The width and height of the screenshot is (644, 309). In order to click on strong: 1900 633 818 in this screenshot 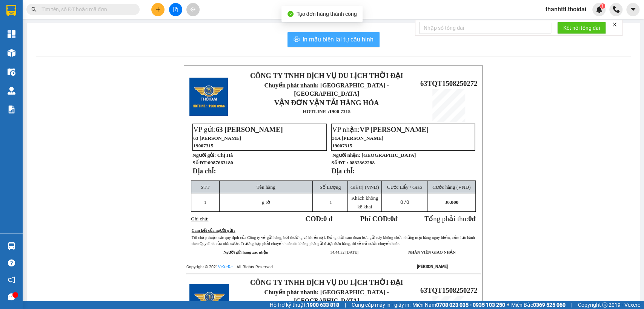, I will do `click(323, 305)`.